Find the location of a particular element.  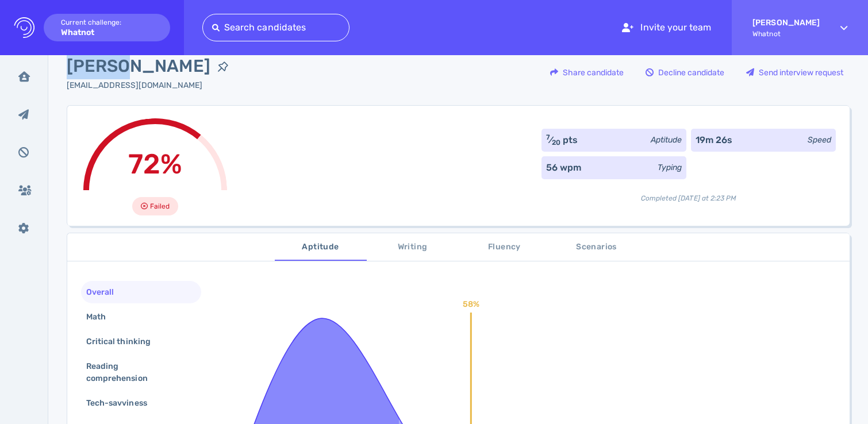

button: Send interview request is located at coordinates (794, 72).